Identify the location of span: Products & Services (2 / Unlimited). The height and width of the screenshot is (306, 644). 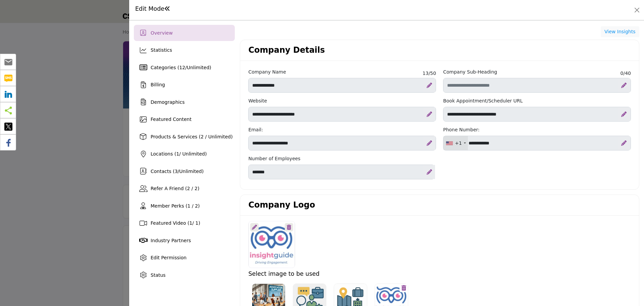
(191, 137).